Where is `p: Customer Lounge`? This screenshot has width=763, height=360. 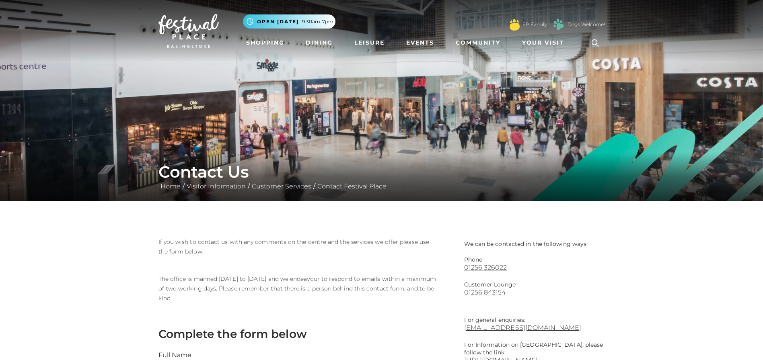
p: Customer Lounge is located at coordinates (534, 285).